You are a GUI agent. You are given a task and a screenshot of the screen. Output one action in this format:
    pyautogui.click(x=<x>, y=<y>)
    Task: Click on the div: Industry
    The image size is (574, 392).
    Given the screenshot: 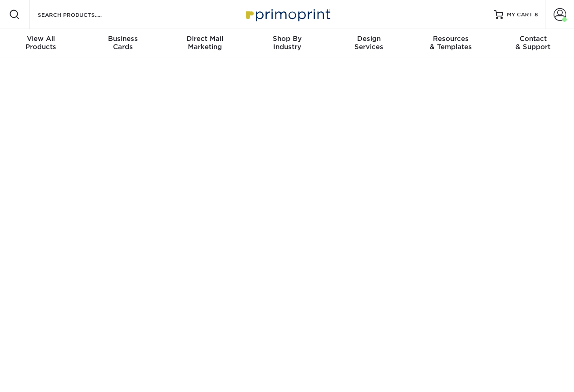 What is the action you would take?
    pyautogui.click(x=287, y=43)
    